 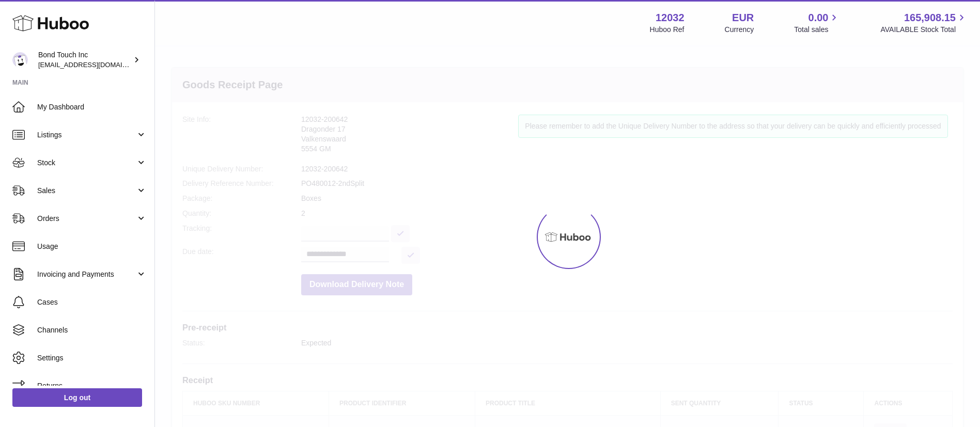 What do you see at coordinates (92, 107) in the screenshot?
I see `span: My Dashboard` at bounding box center [92, 107].